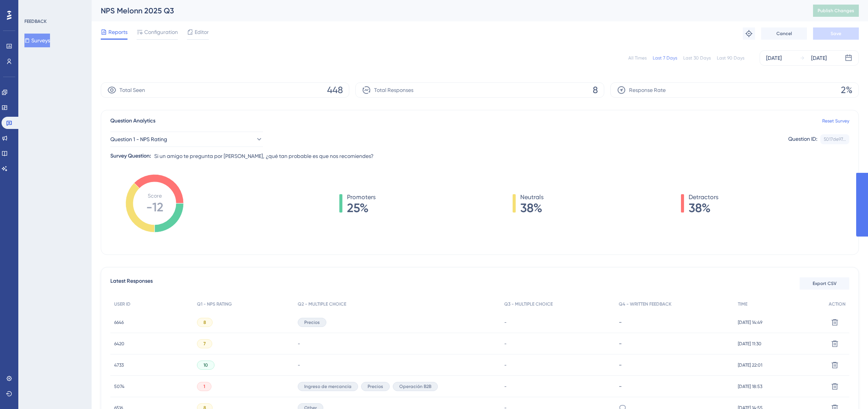  I want to click on span: Q4 - WRITTEN FEEDBACK, so click(645, 304).